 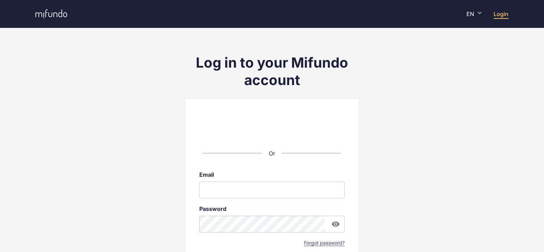 I want to click on h1: Log in to your Mifundo account, so click(x=272, y=71).